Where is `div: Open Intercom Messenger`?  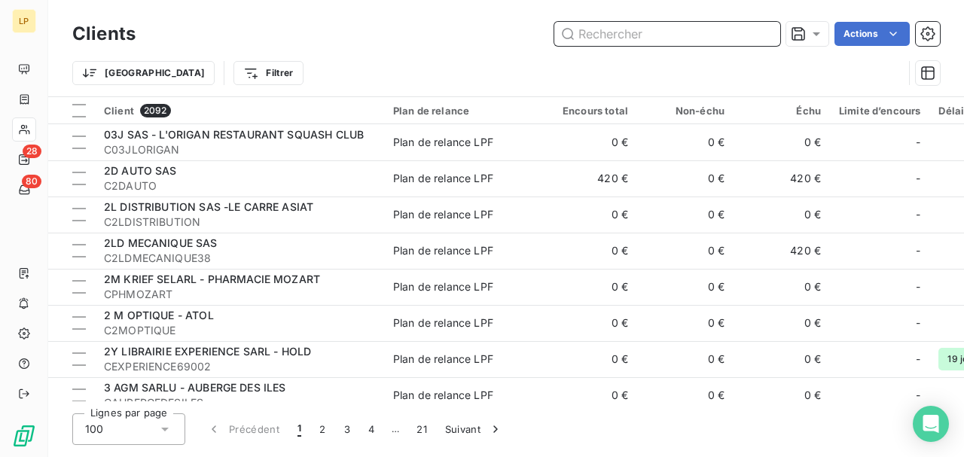 div: Open Intercom Messenger is located at coordinates (931, 424).